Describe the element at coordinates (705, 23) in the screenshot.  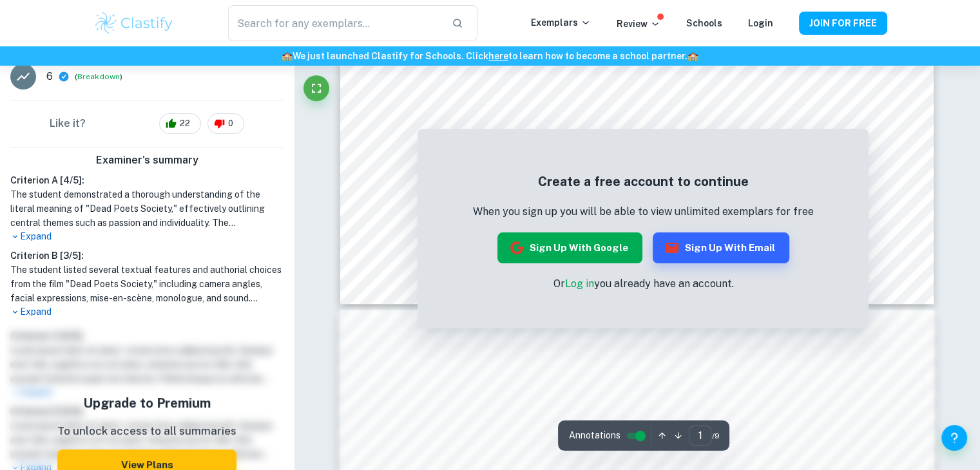
I see `a: Schools` at that location.